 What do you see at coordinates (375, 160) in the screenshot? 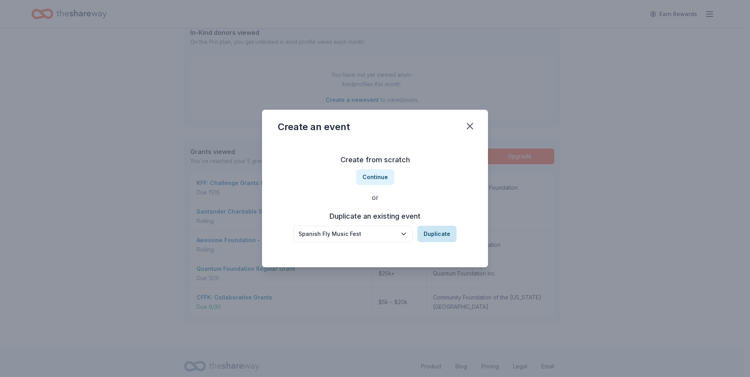
I see `h3: Create from scratch` at bounding box center [375, 160].